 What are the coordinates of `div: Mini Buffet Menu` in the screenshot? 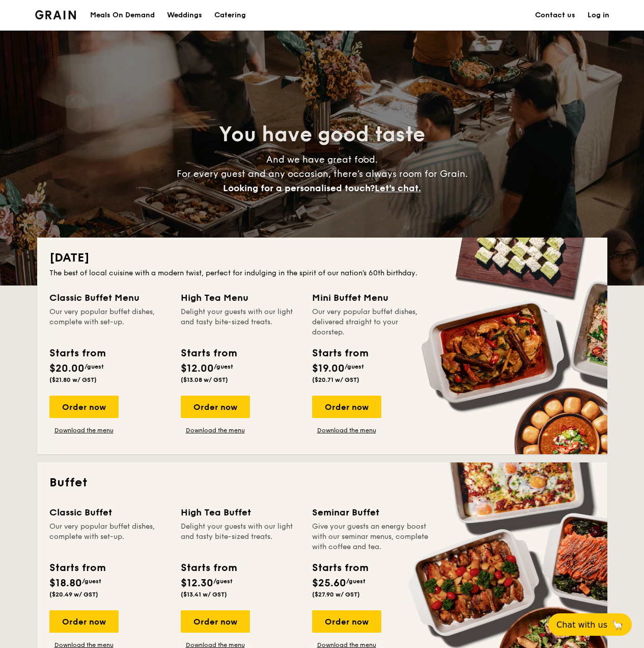 It's located at (372, 298).